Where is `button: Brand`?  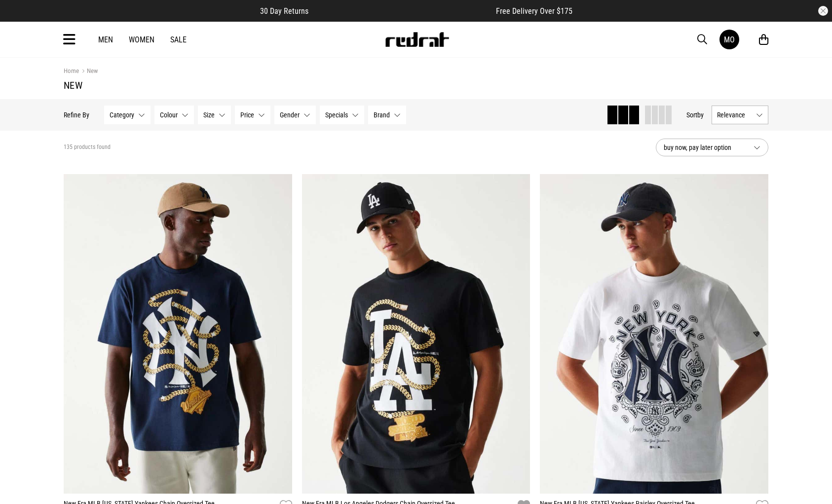
button: Brand is located at coordinates (387, 115).